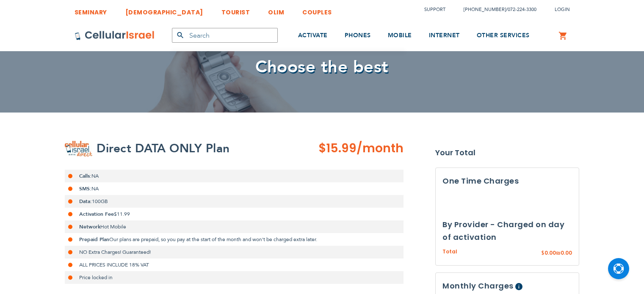  Describe the element at coordinates (519, 286) in the screenshot. I see `span: Help` at that location.